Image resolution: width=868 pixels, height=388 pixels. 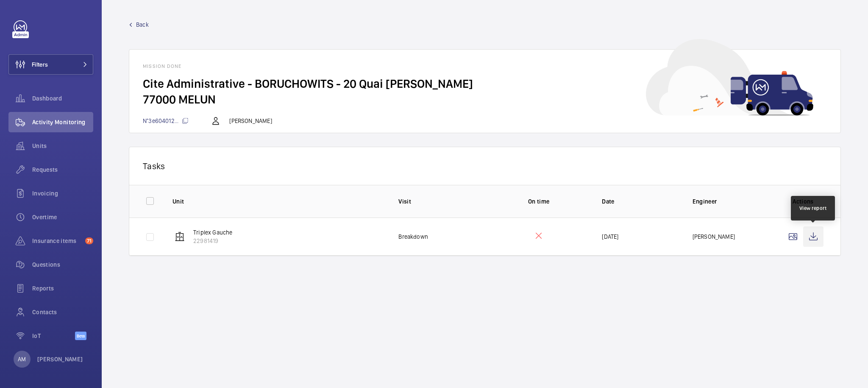 I want to click on span: Overtime, so click(x=63, y=217).